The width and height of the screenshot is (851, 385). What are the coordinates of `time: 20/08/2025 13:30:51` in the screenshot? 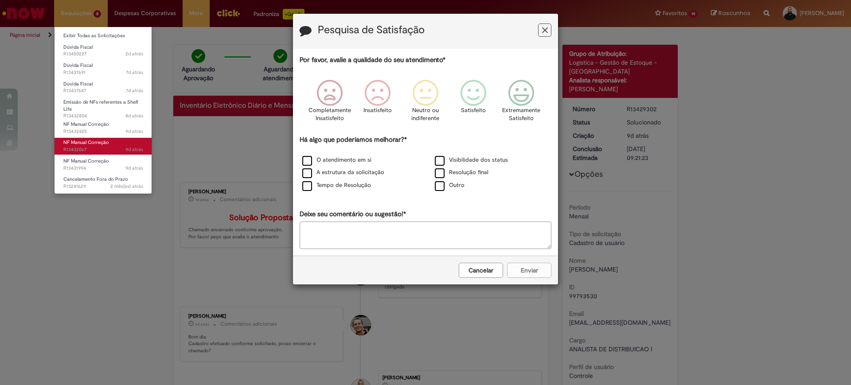 It's located at (134, 131).